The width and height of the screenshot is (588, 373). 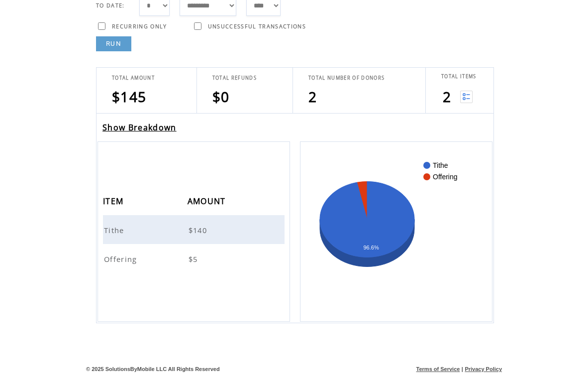 What do you see at coordinates (111, 5) in the screenshot?
I see `span: TO DATE:` at bounding box center [111, 5].